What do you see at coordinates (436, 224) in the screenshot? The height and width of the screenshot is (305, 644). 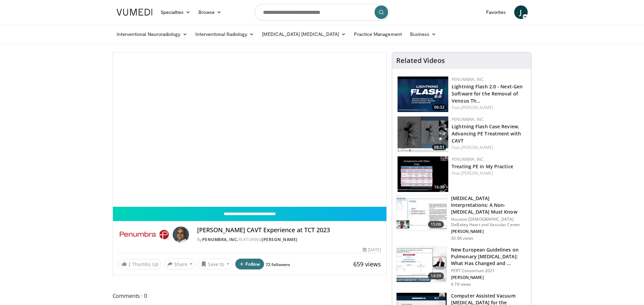 I see `span: 15:06` at bounding box center [436, 224].